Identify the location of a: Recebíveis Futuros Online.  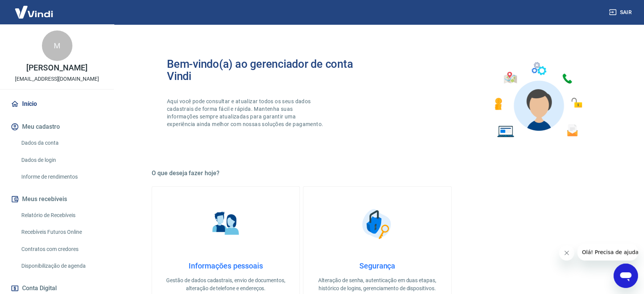
(62, 232).